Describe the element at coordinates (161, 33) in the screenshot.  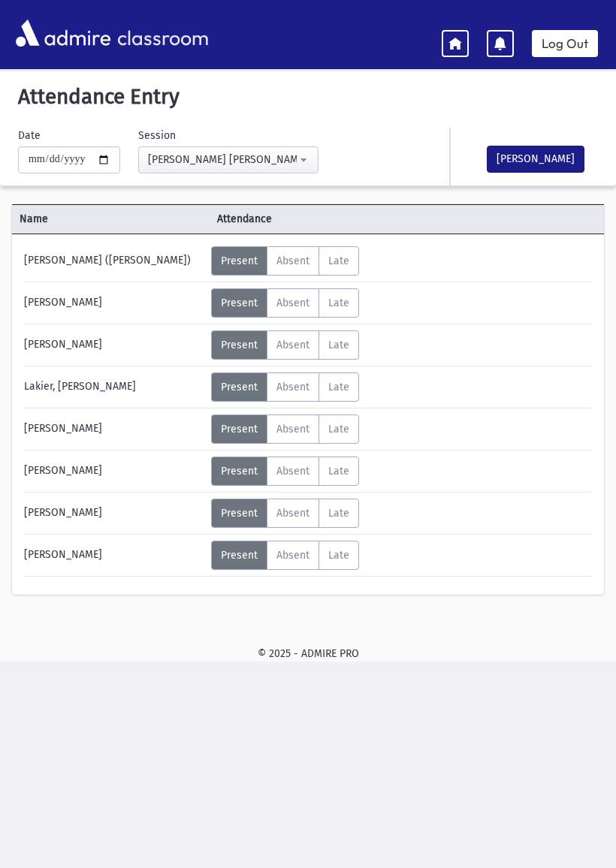
I see `span: classroom` at that location.